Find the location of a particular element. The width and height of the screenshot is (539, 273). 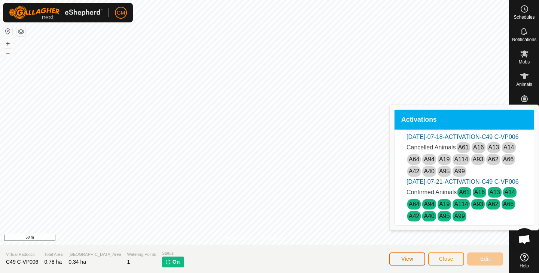

img: Gallagher Logo is located at coordinates (56, 13).